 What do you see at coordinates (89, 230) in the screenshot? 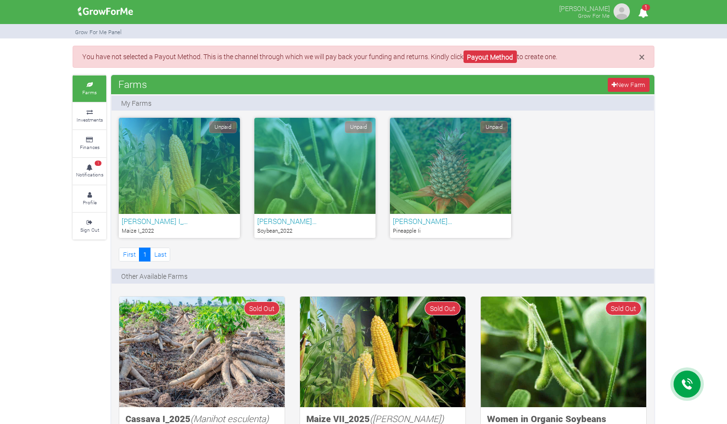
I see `small: Sign Out` at bounding box center [89, 230].